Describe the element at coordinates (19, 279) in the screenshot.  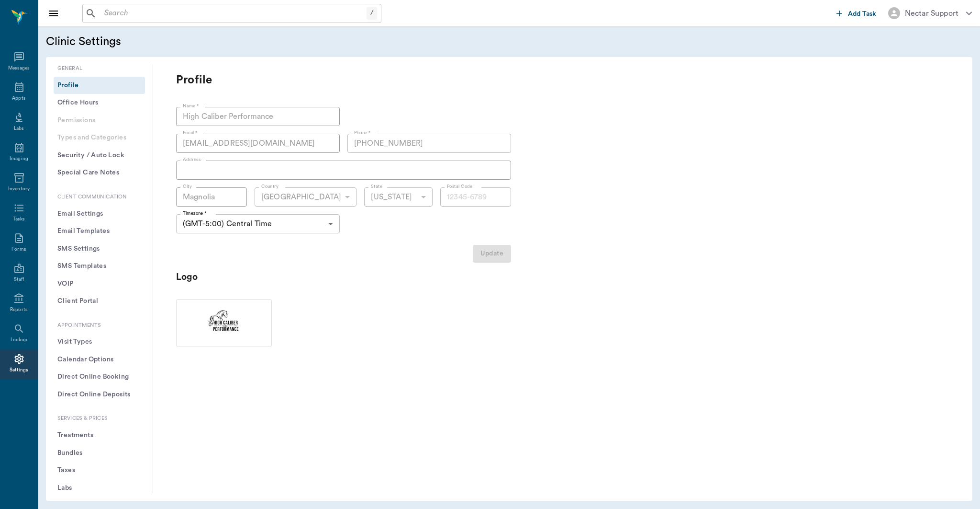
I see `div: Staff` at that location.